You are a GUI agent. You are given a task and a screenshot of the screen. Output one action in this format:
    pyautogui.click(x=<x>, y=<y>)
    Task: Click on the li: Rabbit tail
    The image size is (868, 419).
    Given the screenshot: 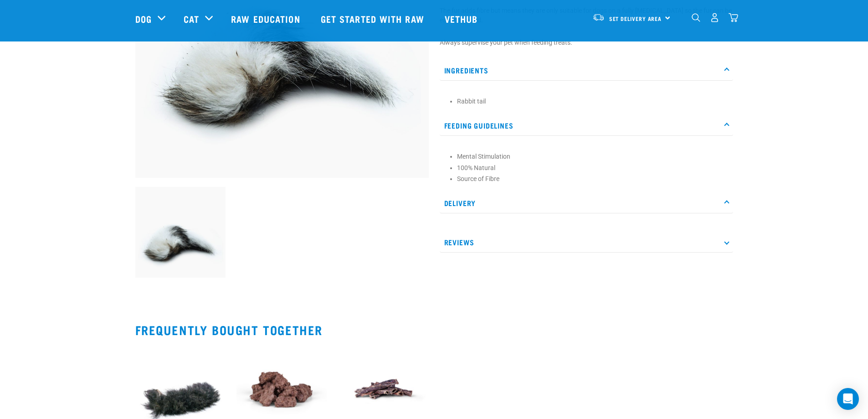 What is the action you would take?
    pyautogui.click(x=593, y=102)
    